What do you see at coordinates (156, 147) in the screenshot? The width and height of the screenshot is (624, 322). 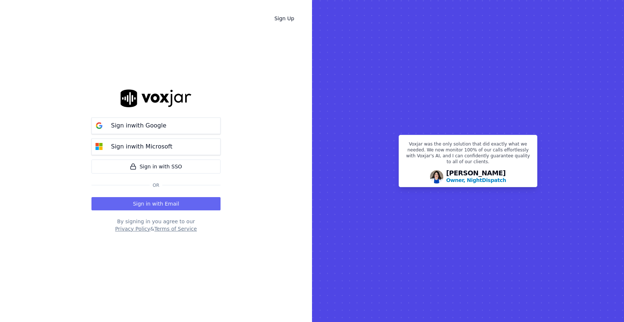 I see `button: Sign inwith Microsoft` at bounding box center [156, 147].